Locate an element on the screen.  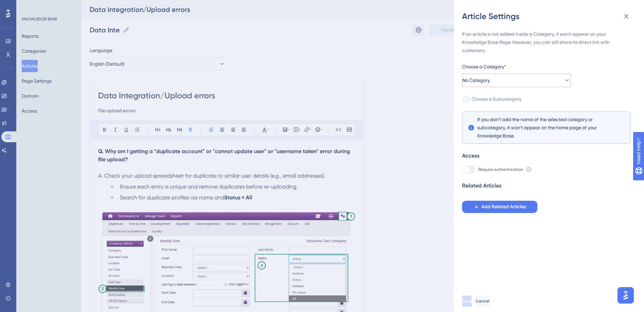
span: Choose a Subcategory is located at coordinates (497, 99).